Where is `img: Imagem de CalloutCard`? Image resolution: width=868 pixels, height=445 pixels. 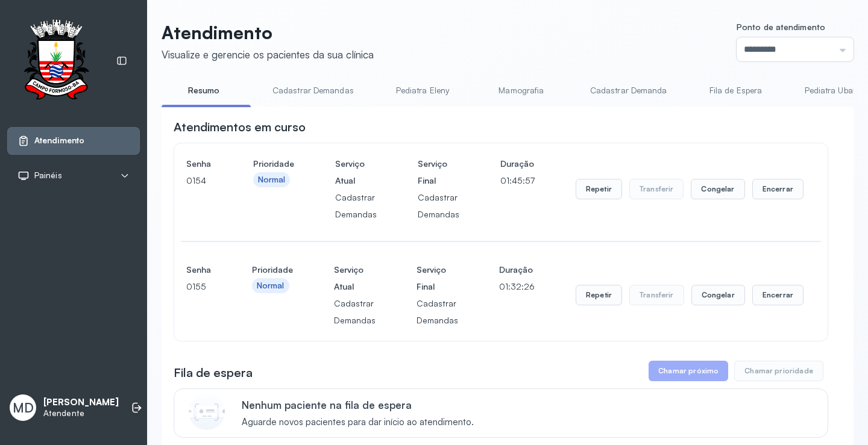 img: Imagem de CalloutCard is located at coordinates (207, 412).